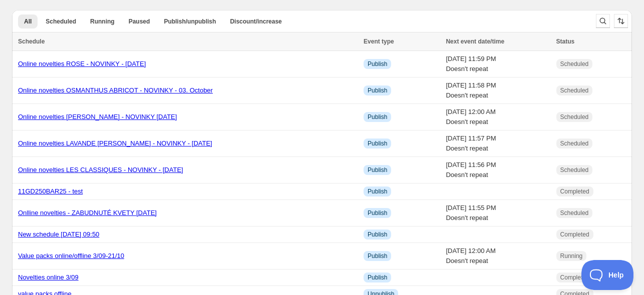 The image size is (644, 295). Describe the element at coordinates (71, 256) in the screenshot. I see `a: Value packs online/offline 3/09-21/10` at that location.